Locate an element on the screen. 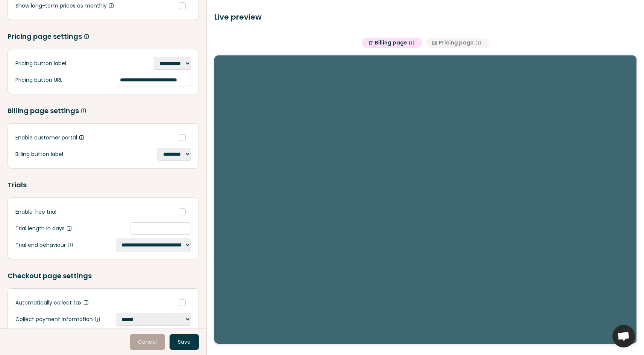 The height and width of the screenshot is (355, 644). button: Save is located at coordinates (185, 341).